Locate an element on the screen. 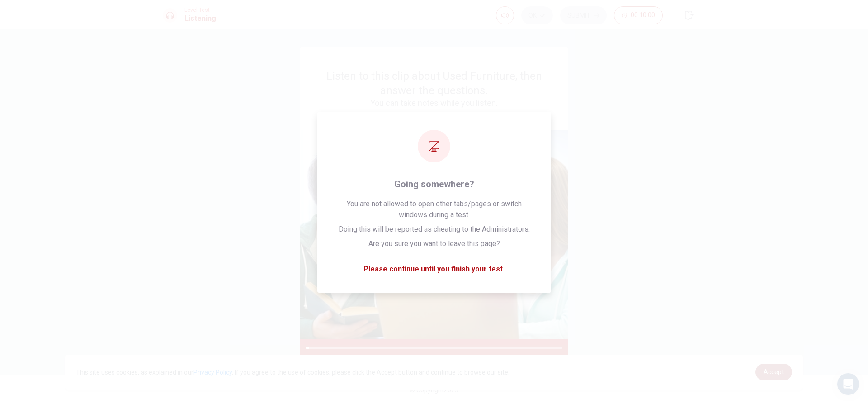 Image resolution: width=868 pixels, height=404 pixels. span: Accept is located at coordinates (773, 371).